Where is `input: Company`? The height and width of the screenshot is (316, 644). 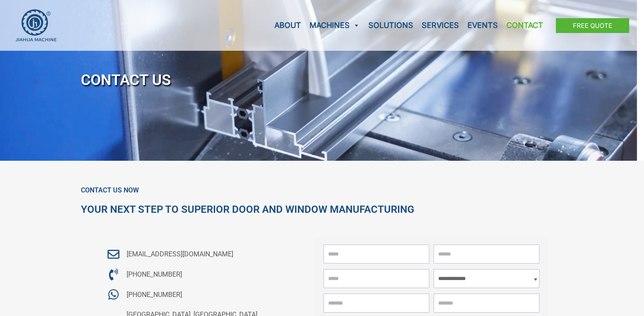 input: Company is located at coordinates (376, 303).